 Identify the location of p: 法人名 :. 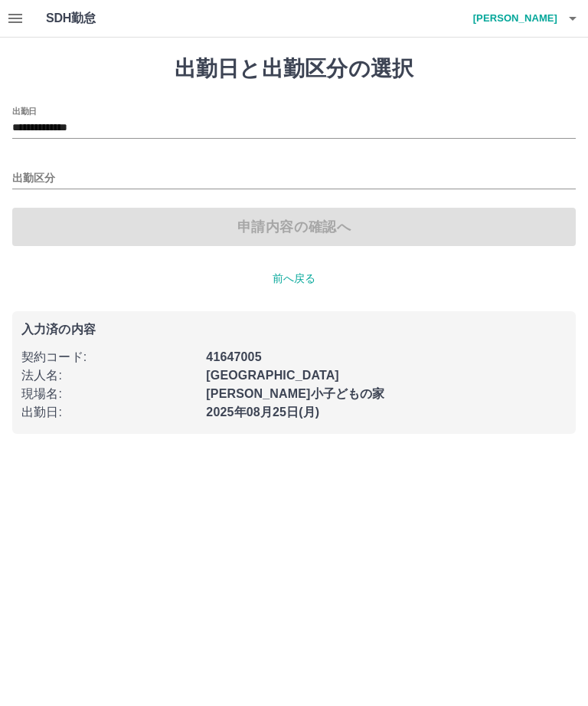
(109, 375).